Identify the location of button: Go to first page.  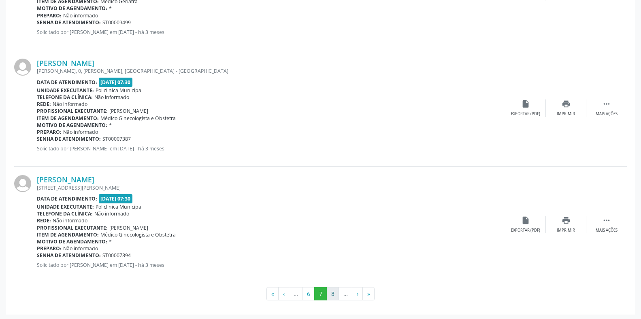
(272, 294).